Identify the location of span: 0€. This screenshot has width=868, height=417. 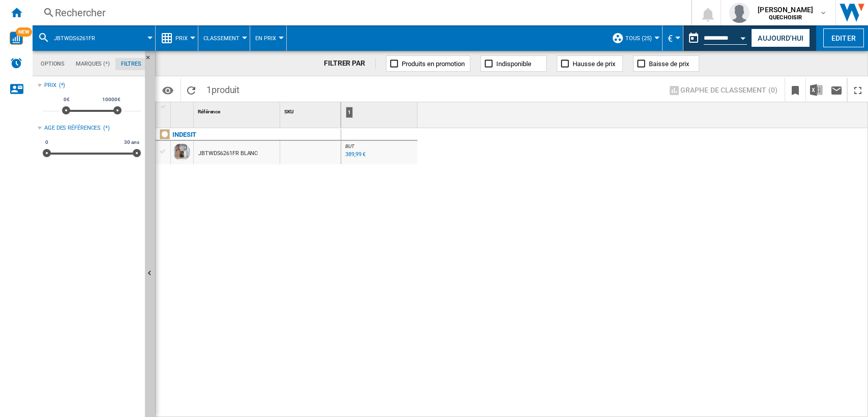
(66, 100).